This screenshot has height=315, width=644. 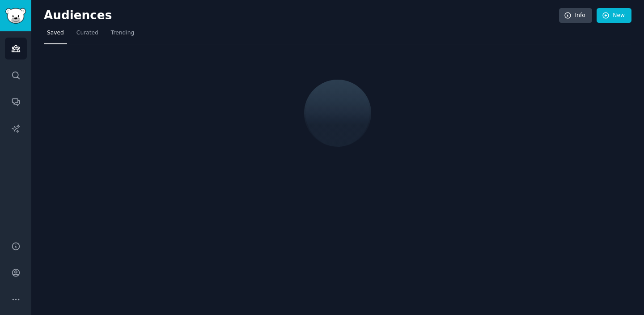 I want to click on a: Trending, so click(x=122, y=35).